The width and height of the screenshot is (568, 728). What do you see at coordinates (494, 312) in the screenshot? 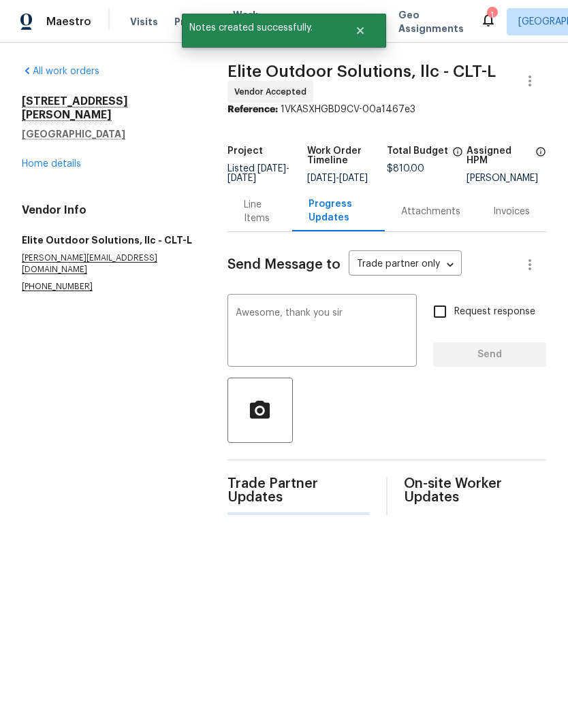
I see `span: Request response` at bounding box center [494, 312].